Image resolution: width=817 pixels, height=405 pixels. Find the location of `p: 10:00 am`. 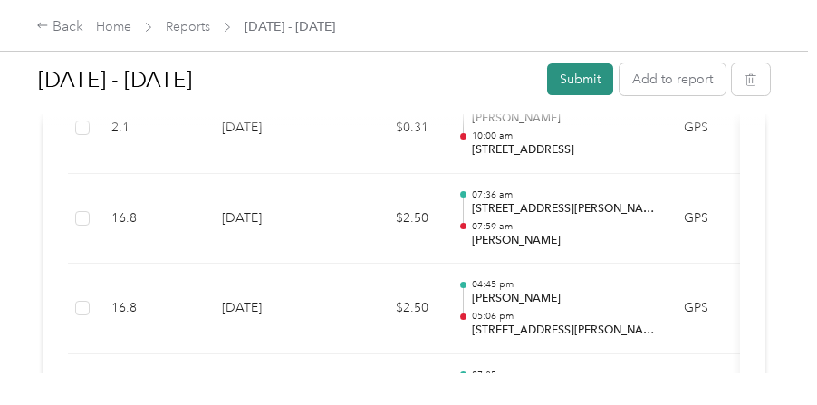

p: 10:00 am is located at coordinates (563, 136).